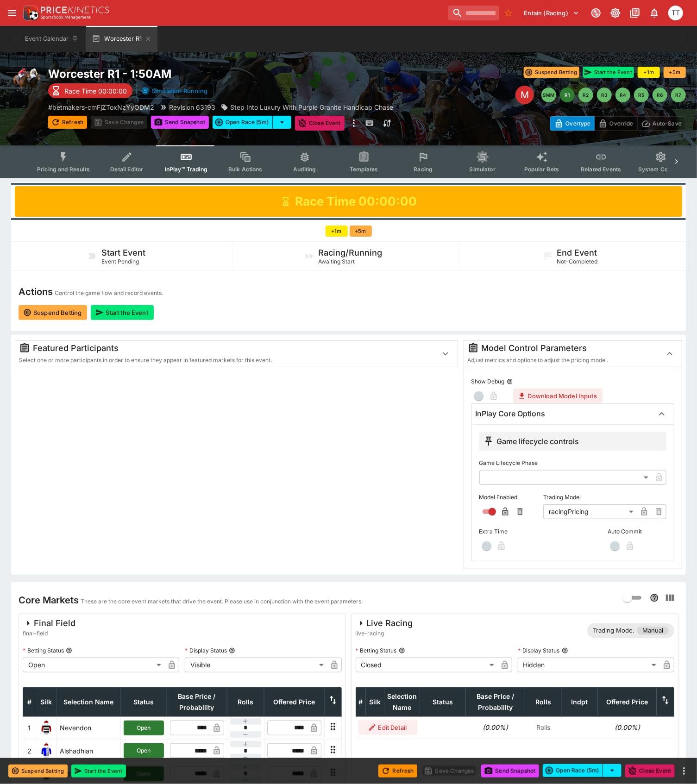 This screenshot has height=784, width=697. What do you see at coordinates (473, 13) in the screenshot?
I see `input: search` at bounding box center [473, 13].